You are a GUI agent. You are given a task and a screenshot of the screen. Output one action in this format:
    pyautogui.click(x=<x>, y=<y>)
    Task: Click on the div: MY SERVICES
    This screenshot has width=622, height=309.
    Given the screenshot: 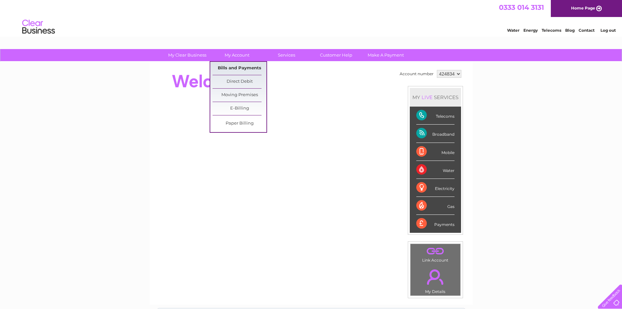 What is the action you would take?
    pyautogui.click(x=435, y=97)
    